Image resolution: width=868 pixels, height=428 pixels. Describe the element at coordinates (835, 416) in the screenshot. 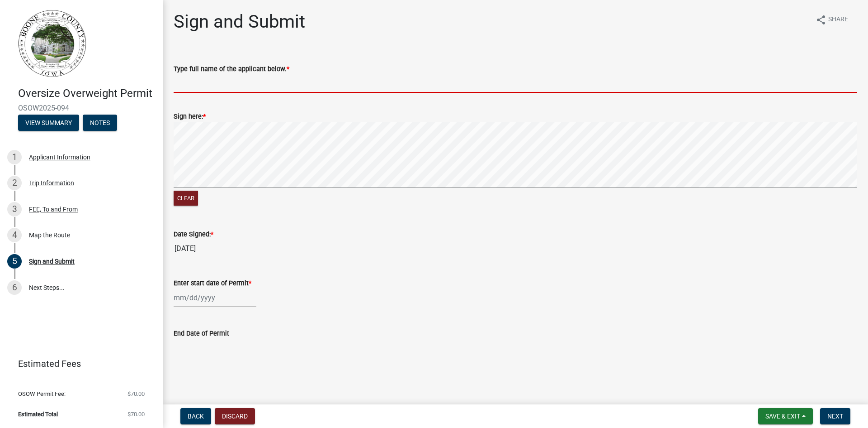

I see `button: Next` at that location.